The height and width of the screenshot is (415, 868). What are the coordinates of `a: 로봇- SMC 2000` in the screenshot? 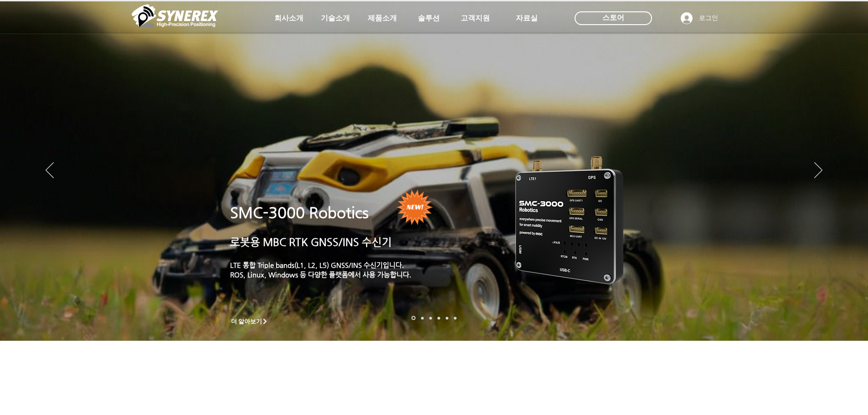 It's located at (413, 318).